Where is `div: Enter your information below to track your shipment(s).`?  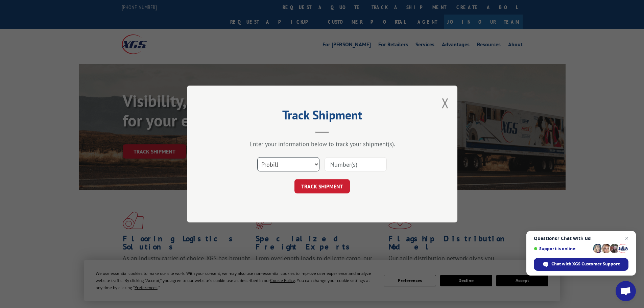 div: Enter your information below to track your shipment(s). is located at coordinates (322, 144).